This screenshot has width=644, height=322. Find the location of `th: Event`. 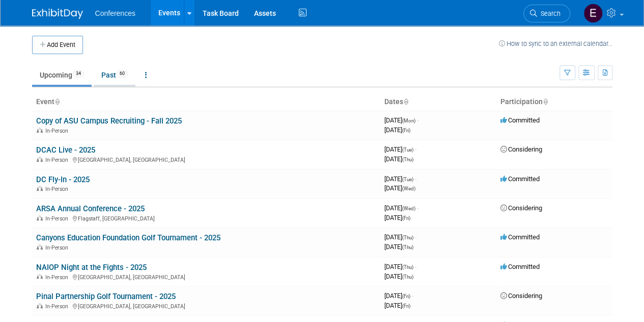

th: Event is located at coordinates (206, 102).